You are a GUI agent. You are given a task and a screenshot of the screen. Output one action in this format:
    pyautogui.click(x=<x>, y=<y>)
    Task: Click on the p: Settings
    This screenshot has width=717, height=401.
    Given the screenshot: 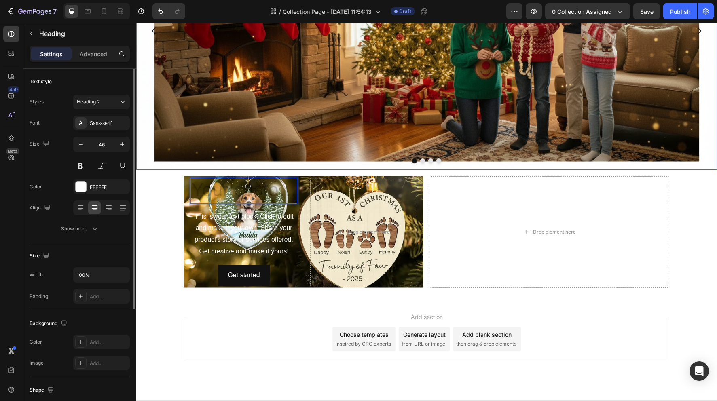 What is the action you would take?
    pyautogui.click(x=51, y=54)
    